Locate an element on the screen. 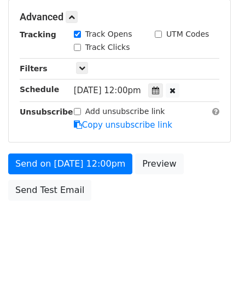 The height and width of the screenshot is (290, 239). strong: Schedule is located at coordinates (39, 89).